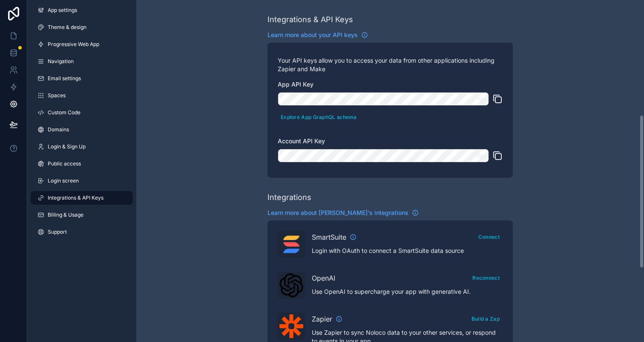 This screenshot has height=342, width=644. What do you see at coordinates (82, 198) in the screenshot?
I see `a: Integrations & API Keys` at bounding box center [82, 198].